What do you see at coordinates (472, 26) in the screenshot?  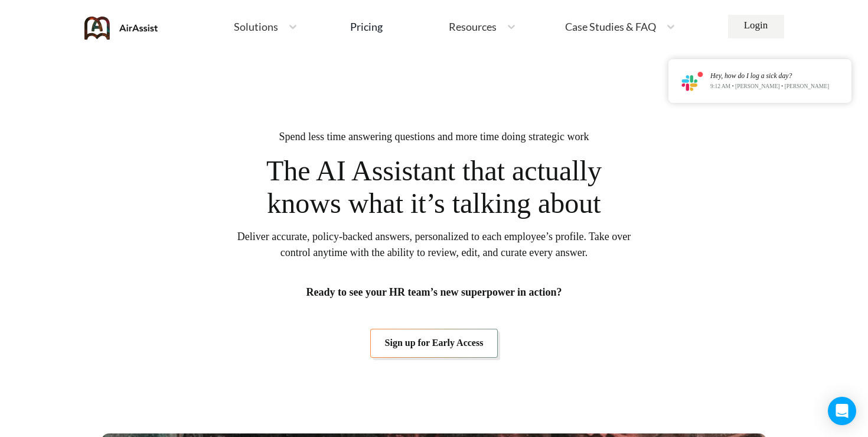 I see `span: Resources` at bounding box center [472, 26].